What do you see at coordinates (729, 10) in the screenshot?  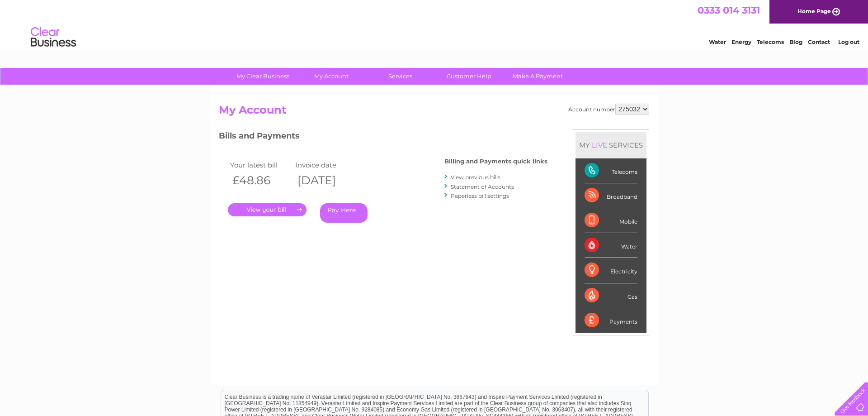 I see `a: 0333 014 3131` at bounding box center [729, 10].